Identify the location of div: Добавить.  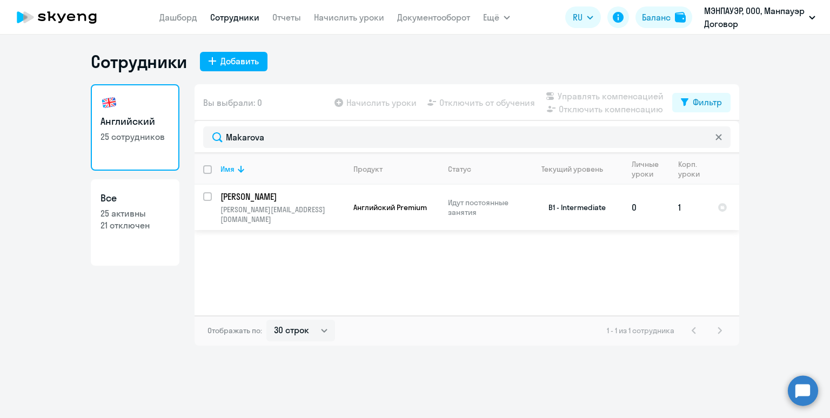
(239, 61).